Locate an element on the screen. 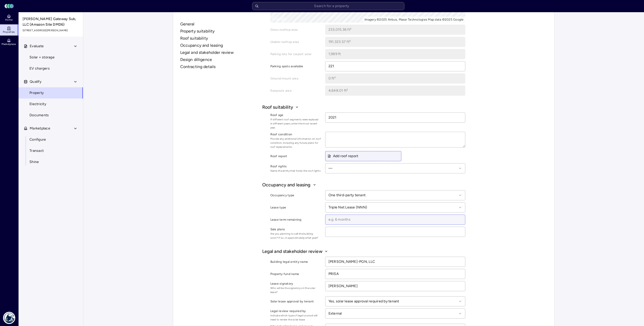  span: Indicate which type of legal counsel will need to review the solar lease is located at coordinates (296, 317).